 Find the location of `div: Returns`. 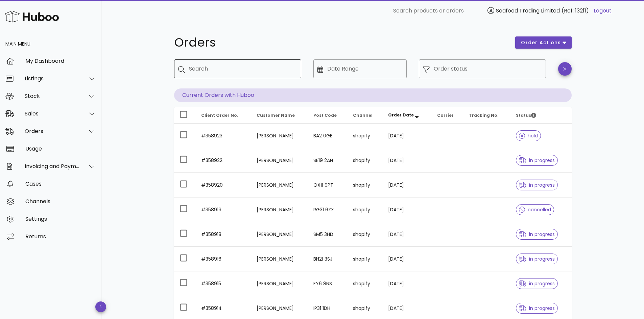

div: Returns is located at coordinates (60, 236).